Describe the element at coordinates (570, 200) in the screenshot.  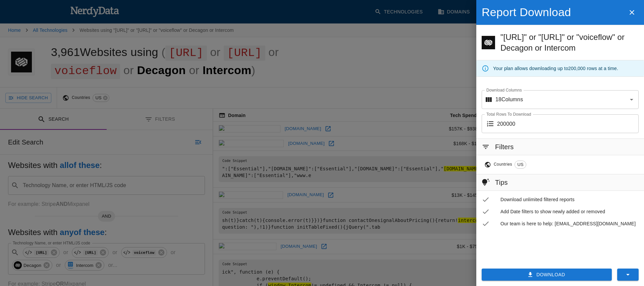
I see `span: Download unlimited filtered reports` at that location.